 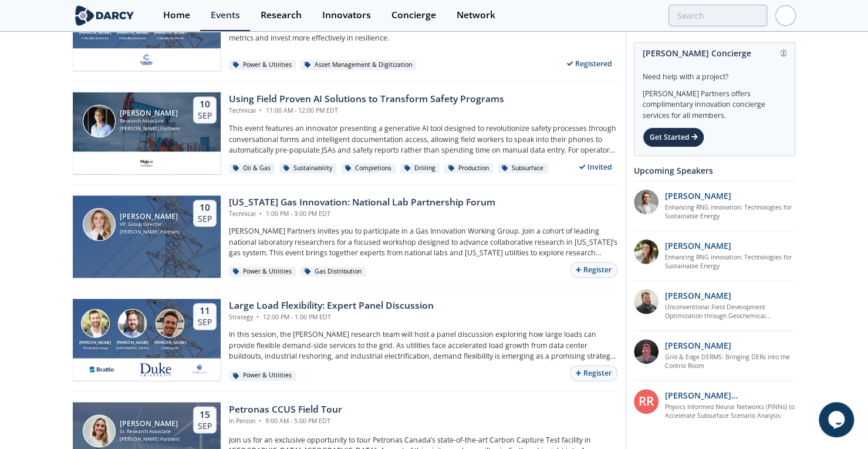 I want to click on div: 11, so click(x=205, y=311).